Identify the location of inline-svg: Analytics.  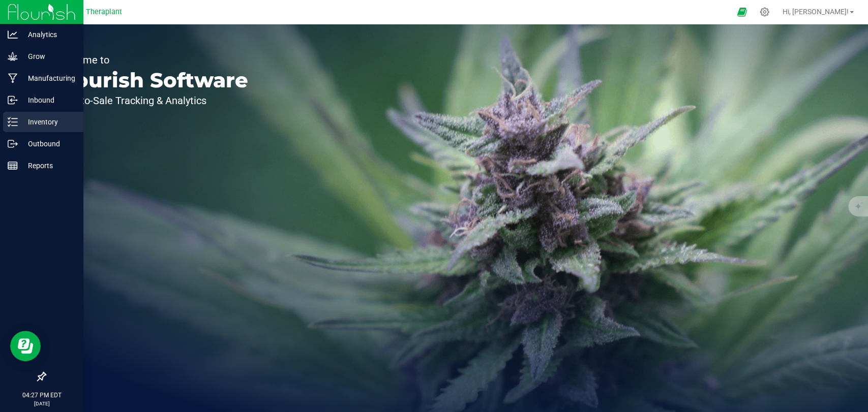
(13, 34).